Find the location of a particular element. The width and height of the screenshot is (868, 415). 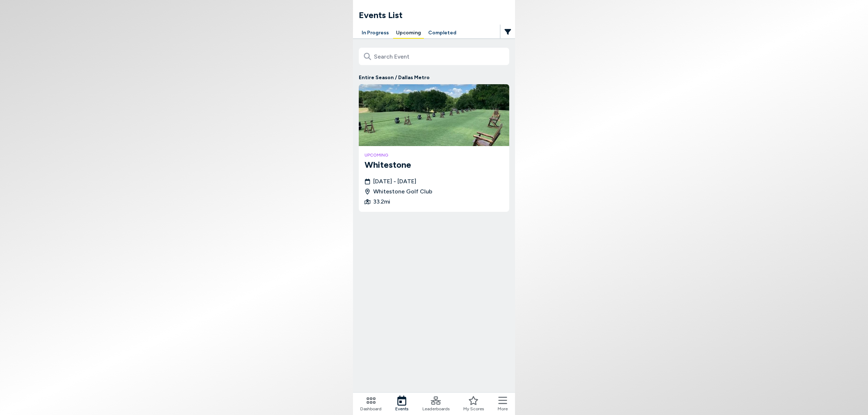

span: Whitestone Golf Club is located at coordinates (403, 191).